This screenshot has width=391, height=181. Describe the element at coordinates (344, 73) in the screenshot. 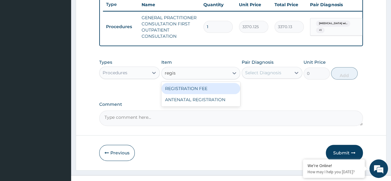

I see `button: Add` at that location.